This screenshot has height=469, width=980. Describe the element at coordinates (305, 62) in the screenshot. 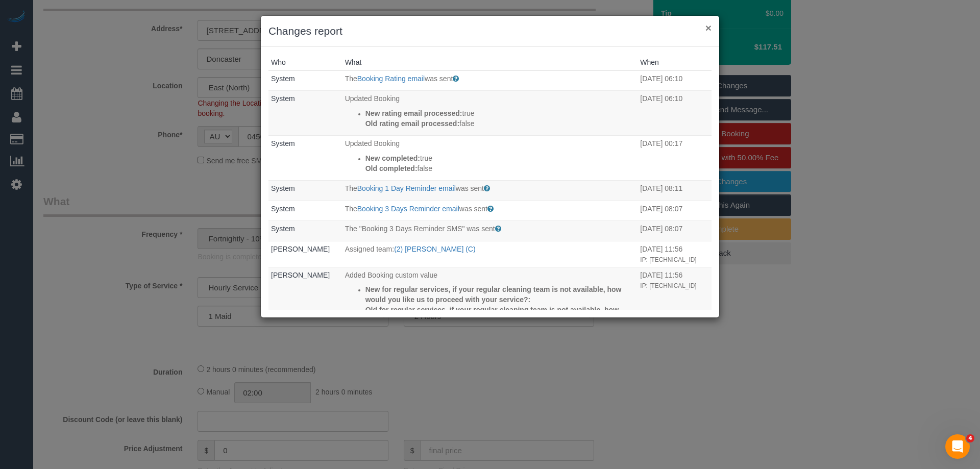

I see `th: Who` at that location.